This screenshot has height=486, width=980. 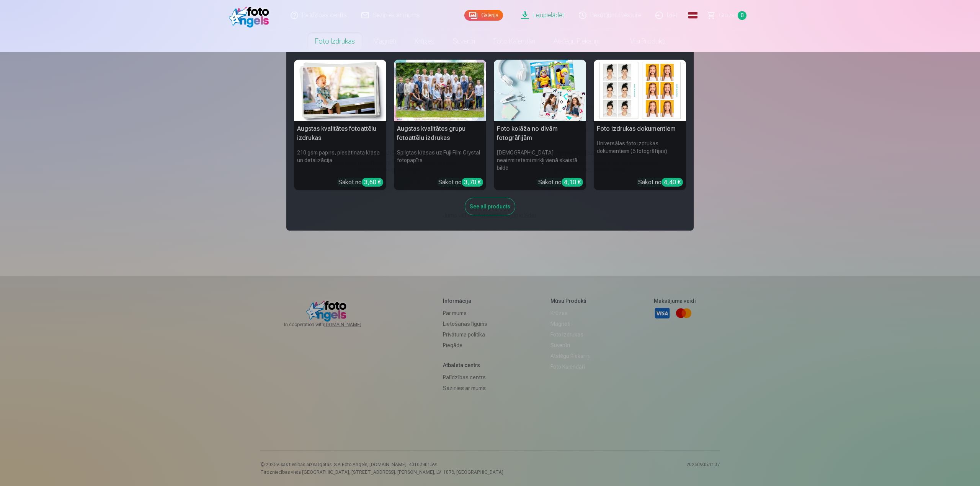 I want to click on a: Foto kalendāri, so click(x=514, y=41).